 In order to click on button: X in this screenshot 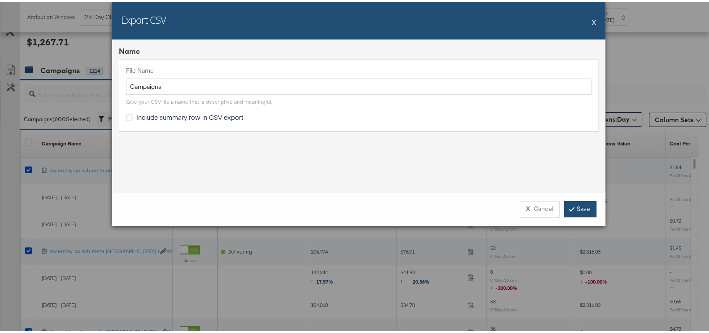, I will do `click(594, 20)`.